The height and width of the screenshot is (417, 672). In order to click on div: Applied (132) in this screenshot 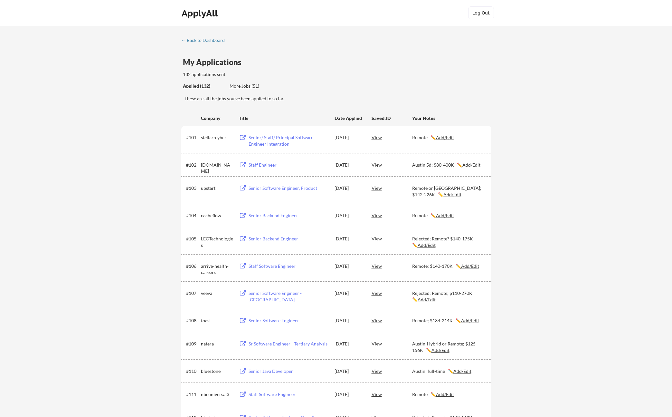, I will do `click(204, 86)`.